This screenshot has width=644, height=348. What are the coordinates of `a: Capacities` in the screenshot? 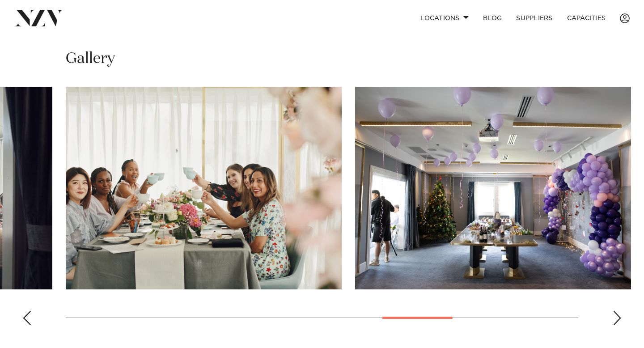 It's located at (586, 18).